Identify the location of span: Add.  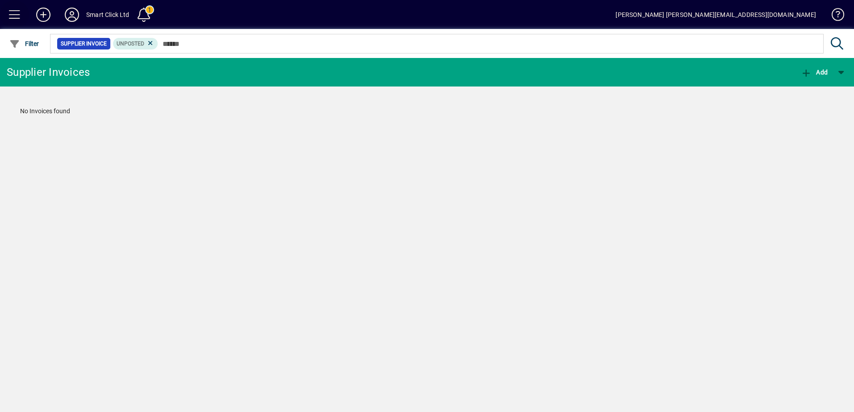
(814, 72).